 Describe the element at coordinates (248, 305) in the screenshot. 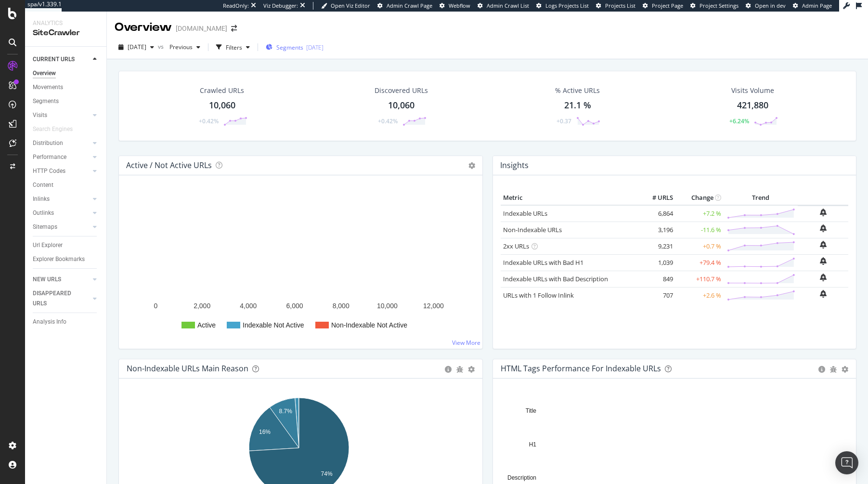

I see `text: 4,000` at that location.